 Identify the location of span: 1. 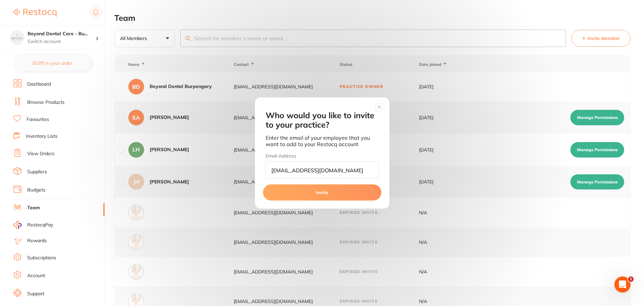
(630, 279).